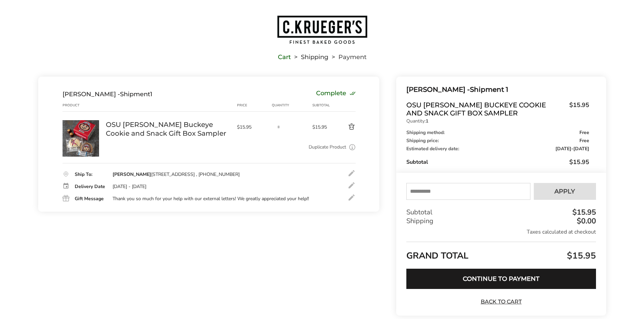 The height and width of the screenshot is (319, 644). What do you see at coordinates (501, 221) in the screenshot?
I see `div: Shipping` at bounding box center [501, 221].